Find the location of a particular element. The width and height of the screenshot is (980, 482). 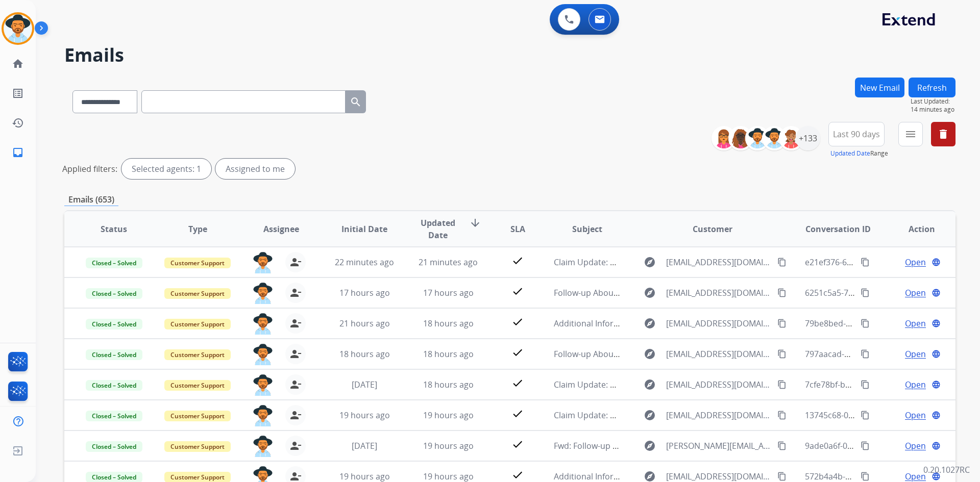

mat-icon: menu is located at coordinates (910, 134).